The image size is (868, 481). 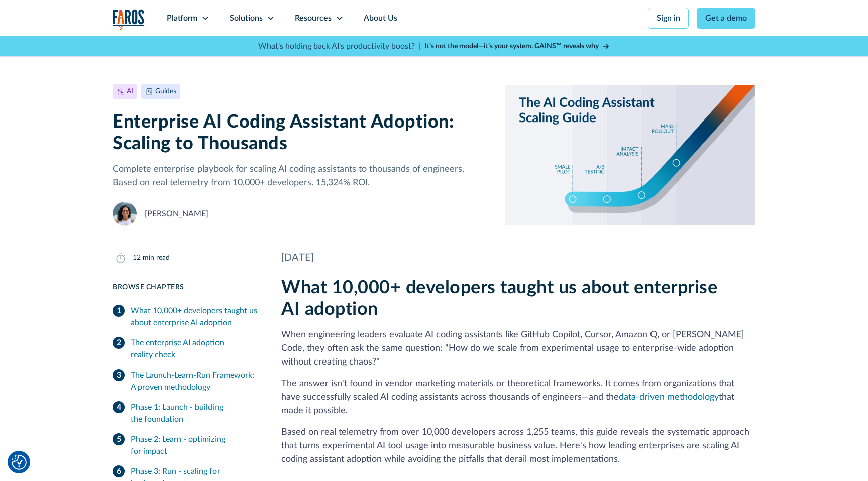 What do you see at coordinates (300, 176) in the screenshot?
I see `p: Complete enterprise playbook for scaling AI coding assistants to thousands of engineers. Based on...` at bounding box center [300, 176].